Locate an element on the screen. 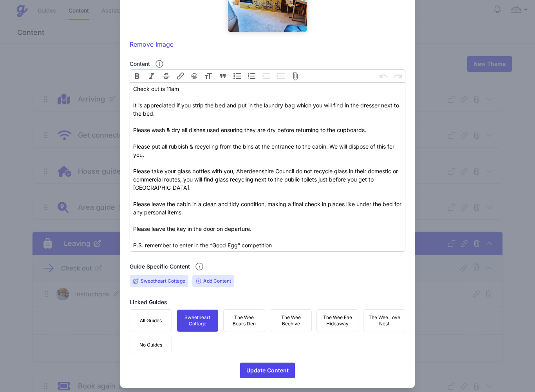 This screenshot has height=392, width=535. label: Content is located at coordinates (140, 64).